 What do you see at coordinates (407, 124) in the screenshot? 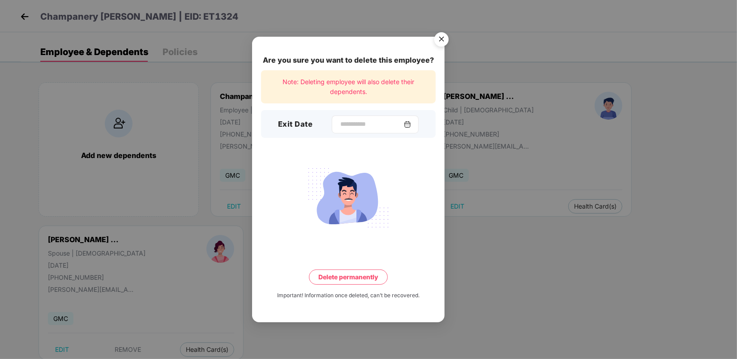
I see `img: svg+xml;base64,PHN2ZyBpZD0iQ2FsZW5kYXItMzJ4MzIiIHhtbG5zPSJodHRwOi8vd3d3LnczLm9yZy8yMDAwL3N2ZyIgd2...` at bounding box center [407, 124].